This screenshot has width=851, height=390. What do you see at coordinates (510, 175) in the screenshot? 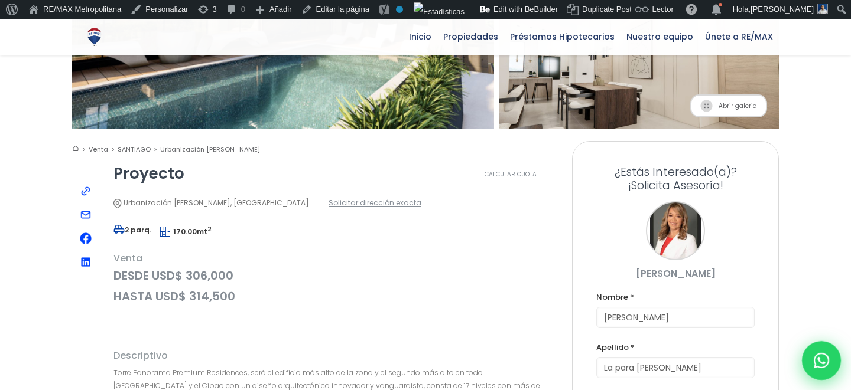
I see `a: Calcular Cuota` at bounding box center [510, 175].